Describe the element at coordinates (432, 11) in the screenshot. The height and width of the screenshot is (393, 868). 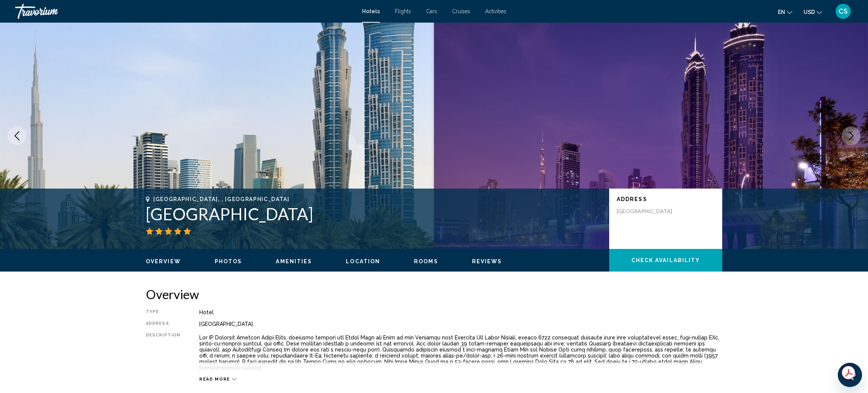
I see `span: Cars` at that location.